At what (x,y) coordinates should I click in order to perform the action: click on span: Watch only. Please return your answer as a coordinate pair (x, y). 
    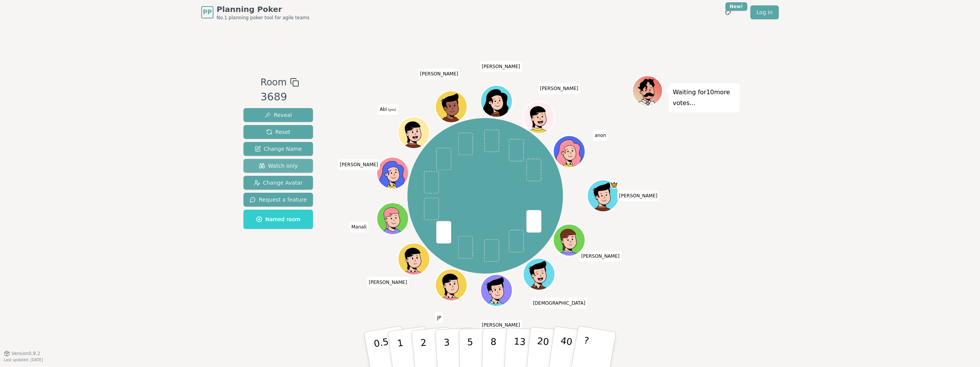
    Looking at the image, I should click on (279, 166).